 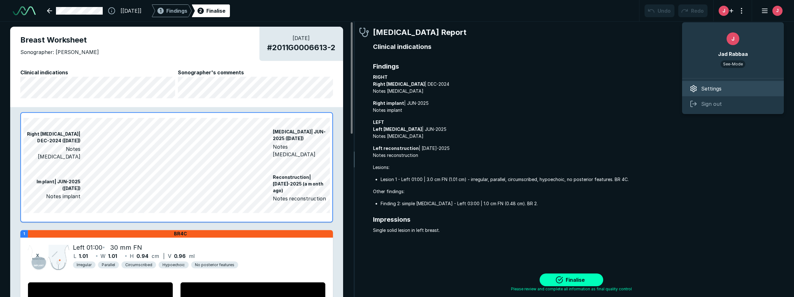 I want to click on span: # 2011G0006613-2, so click(x=301, y=48).